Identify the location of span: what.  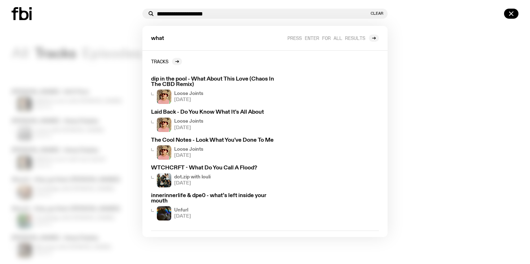
(157, 39).